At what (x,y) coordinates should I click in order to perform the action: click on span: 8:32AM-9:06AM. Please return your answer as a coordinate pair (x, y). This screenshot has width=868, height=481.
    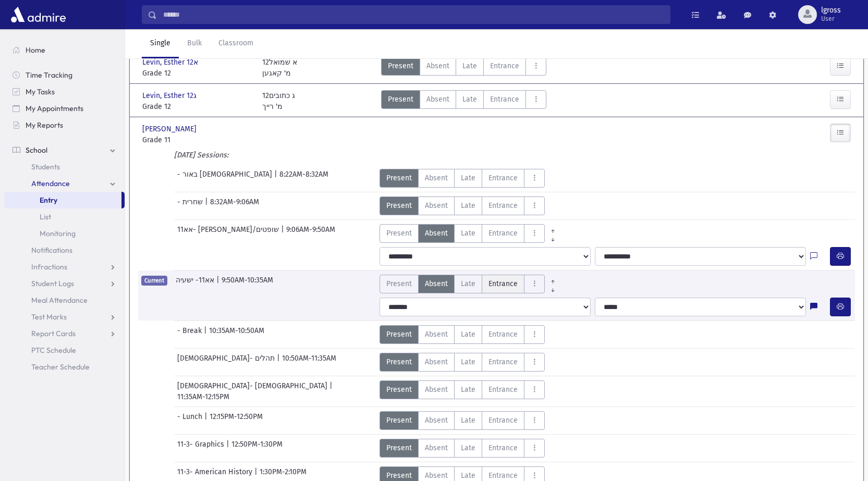
    Looking at the image, I should click on (235, 206).